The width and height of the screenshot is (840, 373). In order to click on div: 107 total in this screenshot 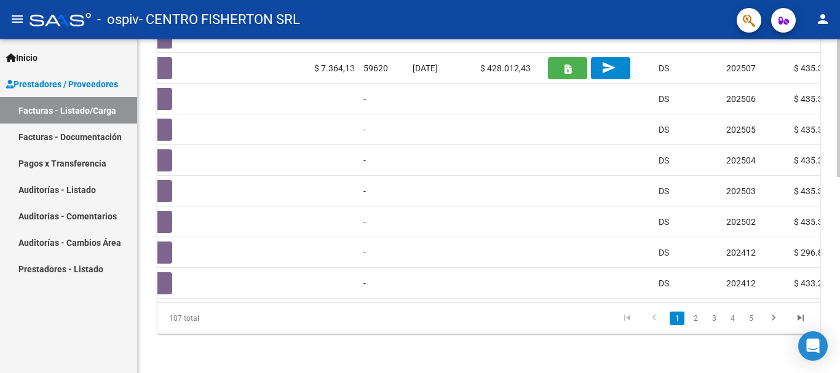, I will do `click(223, 319)`.